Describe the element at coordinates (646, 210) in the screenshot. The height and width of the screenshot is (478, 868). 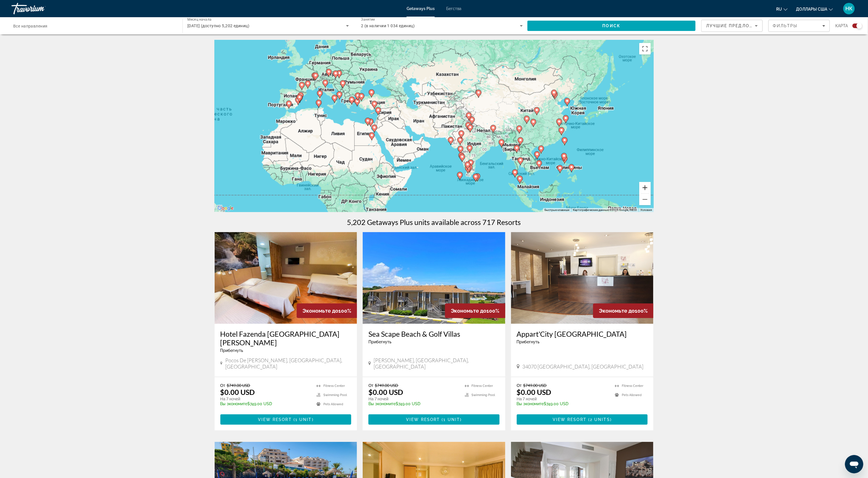
I see `a: Условия (ссылка откроется в новой вкладке)` at that location.